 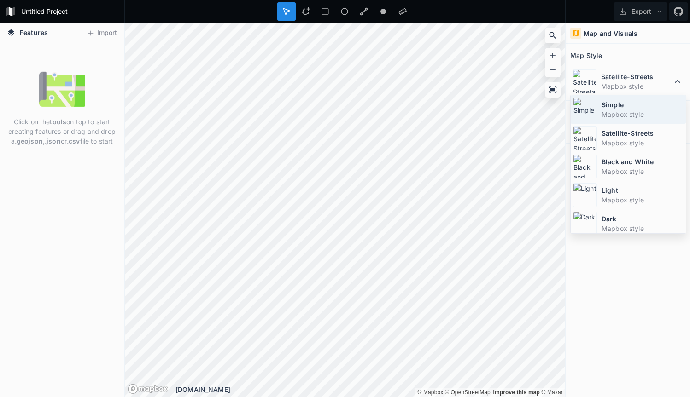 I want to click on h4: Map and Visuals, so click(x=610, y=33).